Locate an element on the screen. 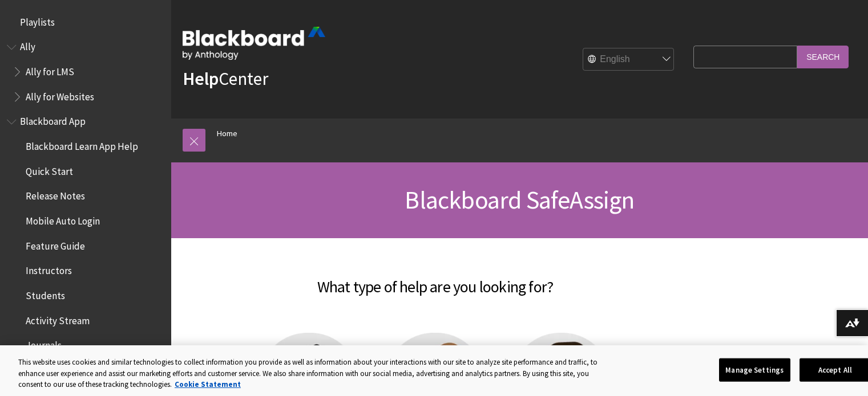 The width and height of the screenshot is (868, 396). span: Ally is located at coordinates (27, 45).